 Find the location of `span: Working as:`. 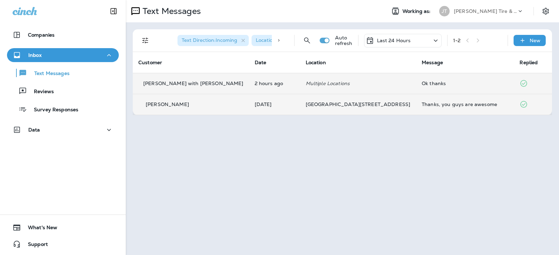

span: Working as: is located at coordinates (417, 11).